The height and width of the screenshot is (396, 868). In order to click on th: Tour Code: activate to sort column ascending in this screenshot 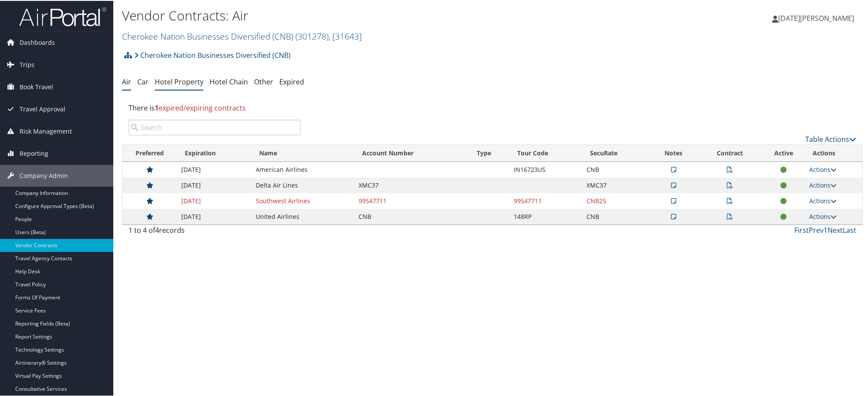, I will do `click(545, 153)`.